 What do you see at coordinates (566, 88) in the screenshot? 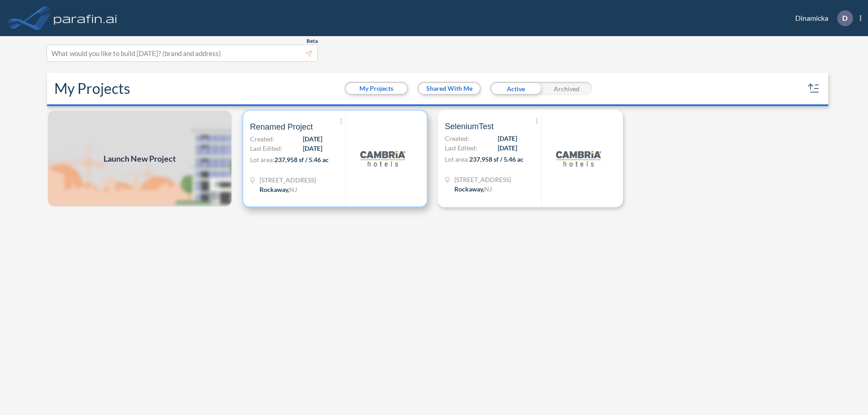
I see `div: Archived` at bounding box center [566, 88].